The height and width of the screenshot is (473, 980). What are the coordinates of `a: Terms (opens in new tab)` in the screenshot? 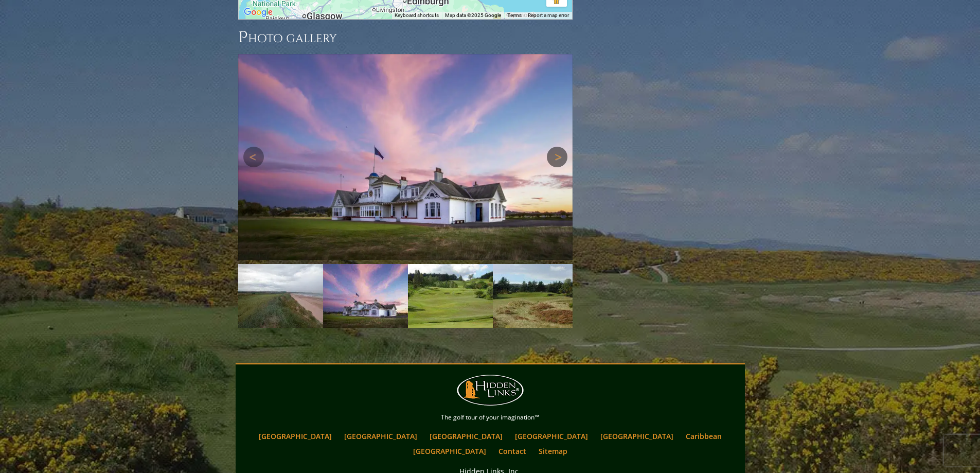 It's located at (515, 15).